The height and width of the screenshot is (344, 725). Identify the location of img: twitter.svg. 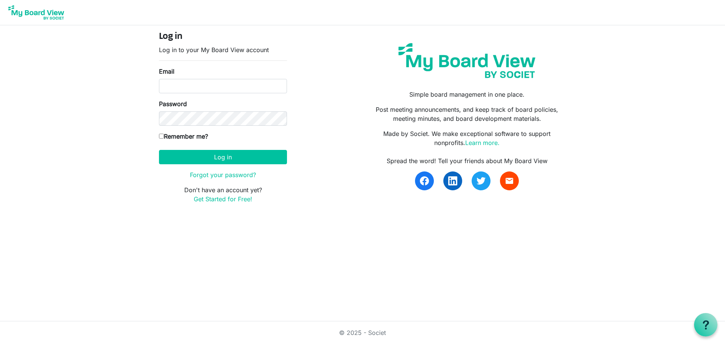
(481, 181).